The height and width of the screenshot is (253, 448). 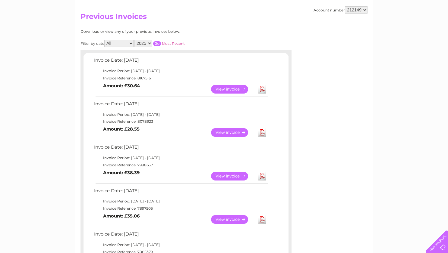 What do you see at coordinates (340, 10) in the screenshot?
I see `div: Account number` at bounding box center [340, 10].